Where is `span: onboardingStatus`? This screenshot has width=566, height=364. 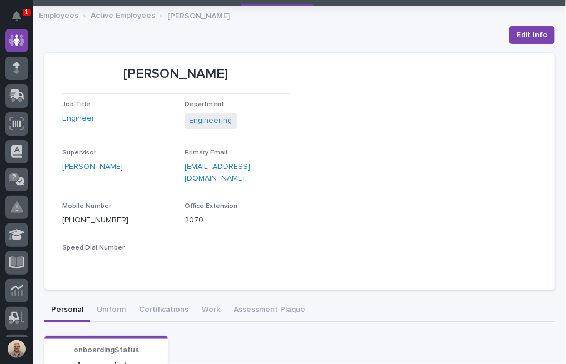 span: onboardingStatus is located at coordinates (106, 350).